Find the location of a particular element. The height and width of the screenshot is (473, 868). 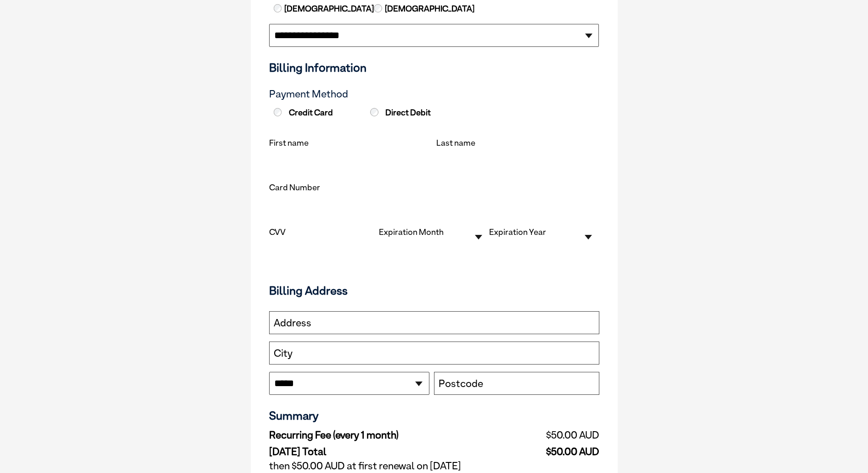

h3: Billing Information is located at coordinates (434, 67).